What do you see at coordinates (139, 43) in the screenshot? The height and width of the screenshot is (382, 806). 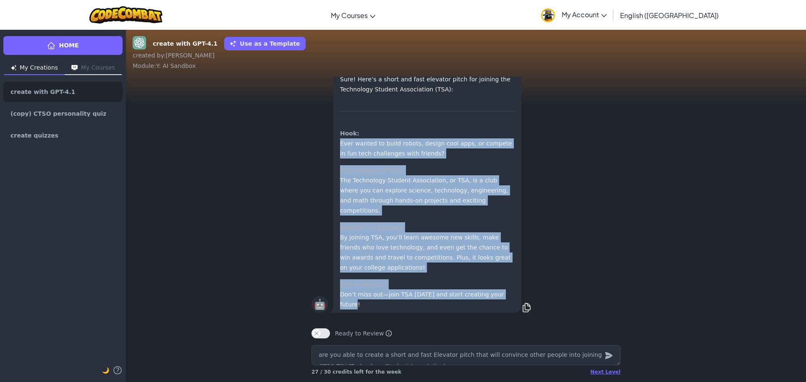 I see `img: GPT-4` at bounding box center [139, 43].